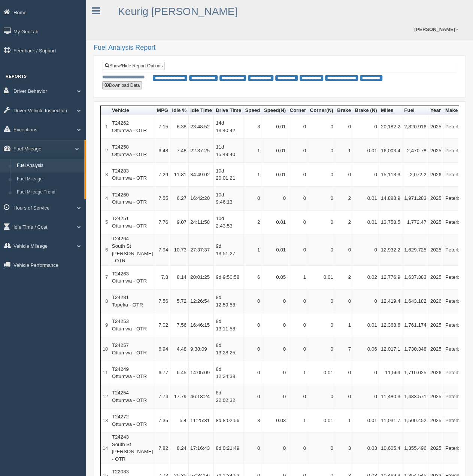 Image resolution: width=473 pixels, height=476 pixels. I want to click on td: 1,730.348, so click(416, 349).